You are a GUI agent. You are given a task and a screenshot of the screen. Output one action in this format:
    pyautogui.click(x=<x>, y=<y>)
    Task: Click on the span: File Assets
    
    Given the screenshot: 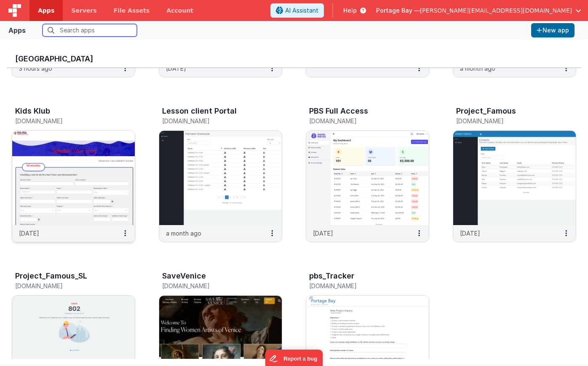 What is the action you would take?
    pyautogui.click(x=132, y=11)
    